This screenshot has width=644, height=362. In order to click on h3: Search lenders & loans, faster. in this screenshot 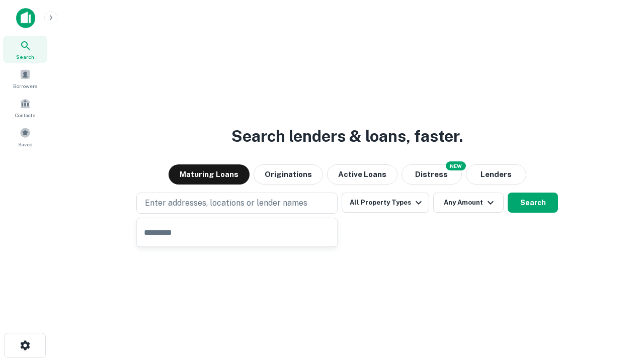, I will do `click(347, 136)`.